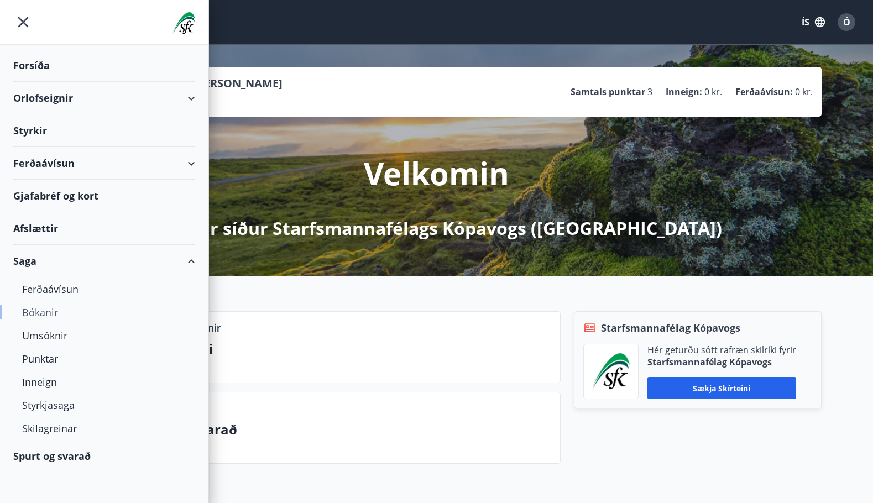 This screenshot has height=503, width=873. What do you see at coordinates (722, 362) in the screenshot?
I see `p: Starfsmannafélag Kópavogs` at bounding box center [722, 362].